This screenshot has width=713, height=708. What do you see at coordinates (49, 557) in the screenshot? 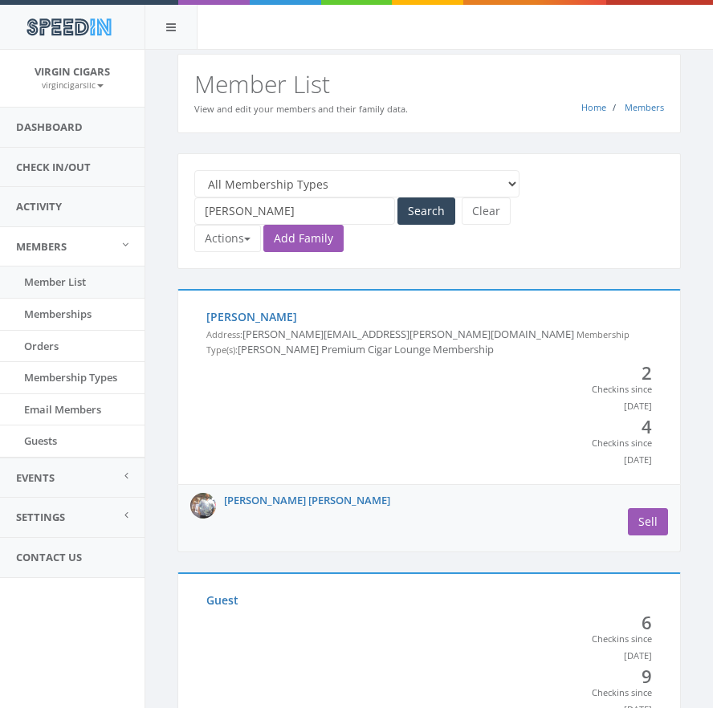
I see `span: Contact Us` at bounding box center [49, 557].